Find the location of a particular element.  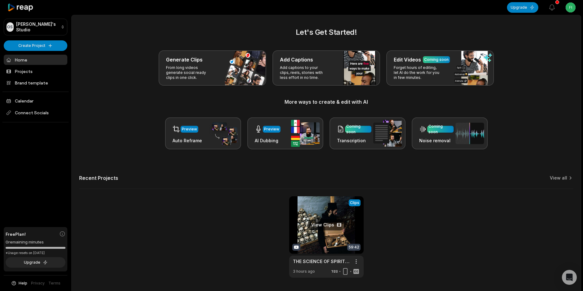

a: Home is located at coordinates (35, 60).